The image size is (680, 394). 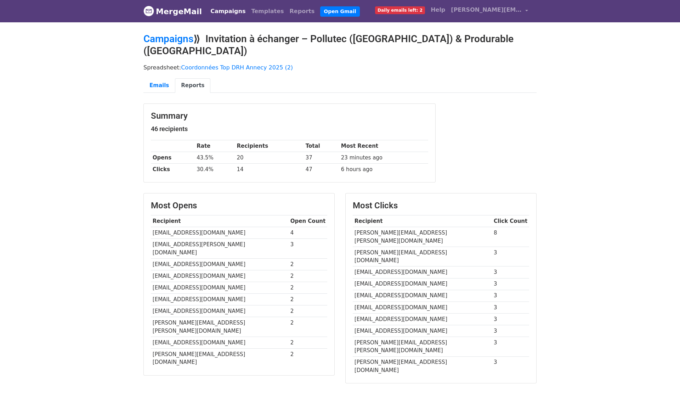 What do you see at coordinates (438, 10) in the screenshot?
I see `a: Help` at bounding box center [438, 10].